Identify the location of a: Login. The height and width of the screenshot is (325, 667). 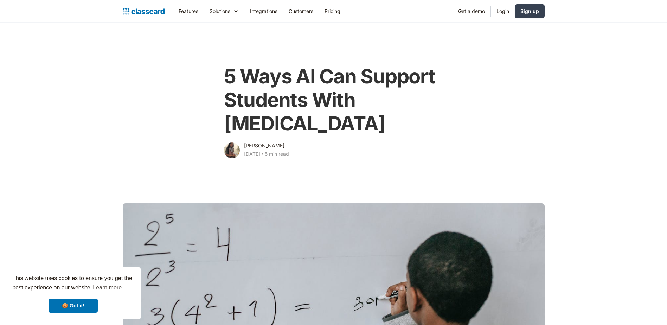
(503, 11).